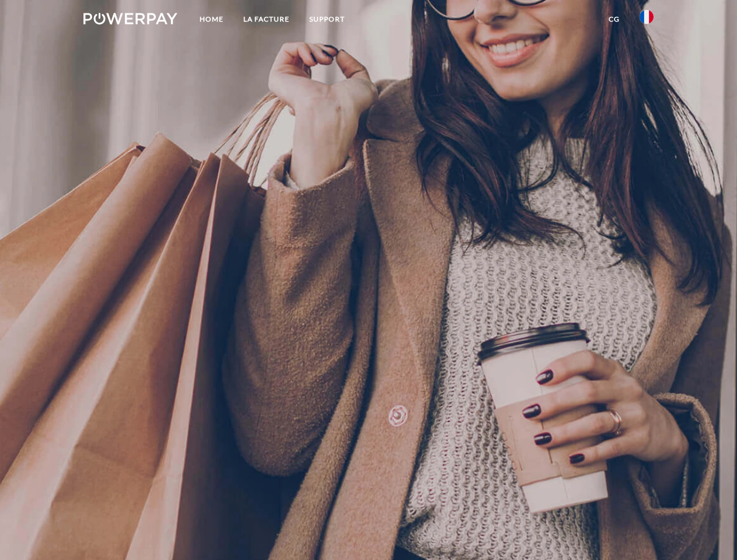 This screenshot has height=560, width=737. Describe the element at coordinates (266, 19) in the screenshot. I see `a: LA FACTURE` at that location.